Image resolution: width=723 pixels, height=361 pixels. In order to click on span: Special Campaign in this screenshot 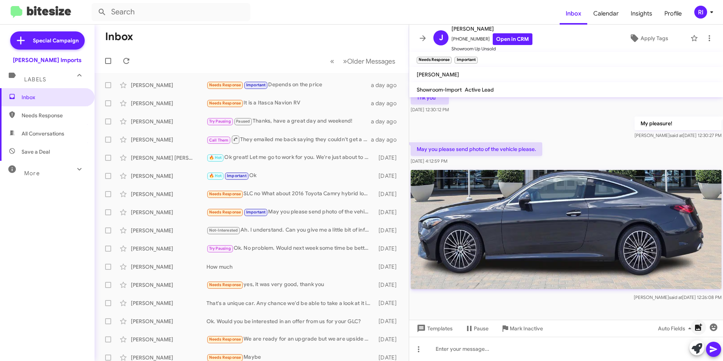, I will do `click(56, 40)`.